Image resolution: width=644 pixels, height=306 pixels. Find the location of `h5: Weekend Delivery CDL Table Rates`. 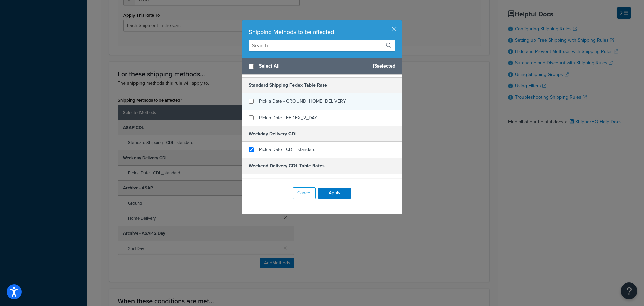

h5: Weekend Delivery CDL Table Rates is located at coordinates (322, 165).